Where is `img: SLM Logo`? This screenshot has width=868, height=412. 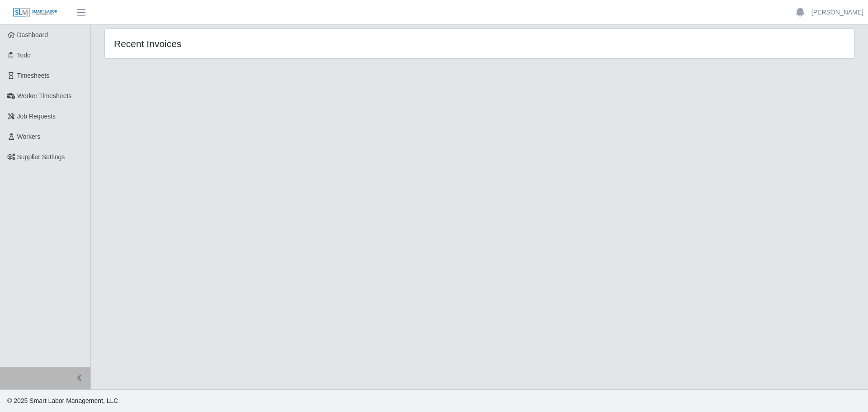
img: SLM Logo is located at coordinates (35, 13).